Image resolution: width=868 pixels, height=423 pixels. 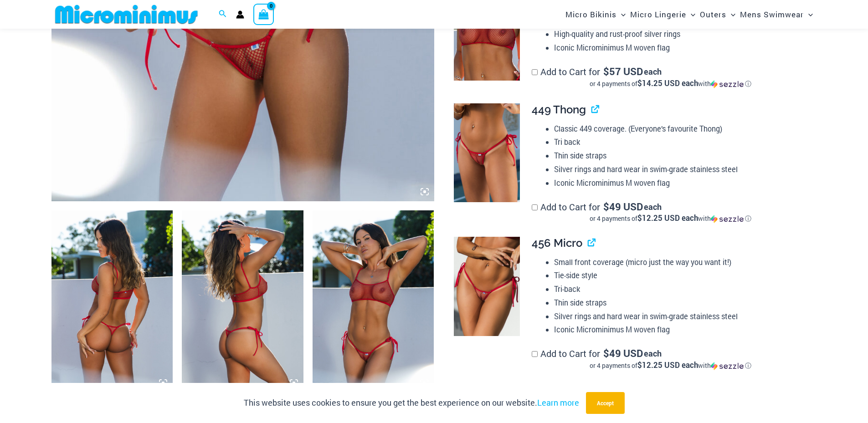 I want to click on a: Learn more, so click(x=558, y=403).